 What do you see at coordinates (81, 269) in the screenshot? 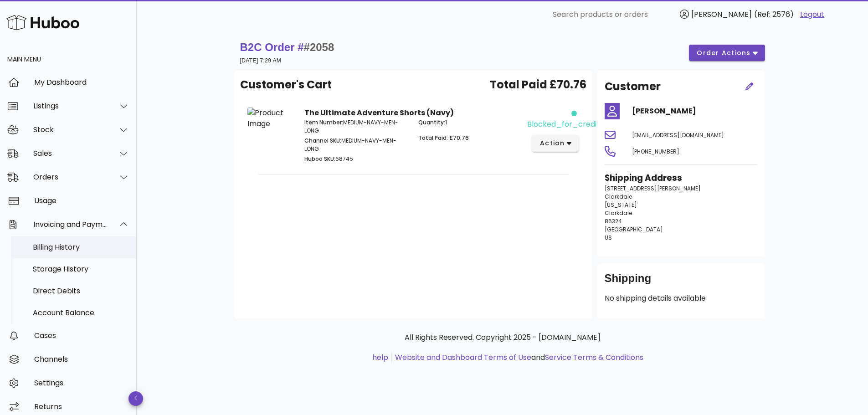
I see `div: Storage History` at bounding box center [81, 269].